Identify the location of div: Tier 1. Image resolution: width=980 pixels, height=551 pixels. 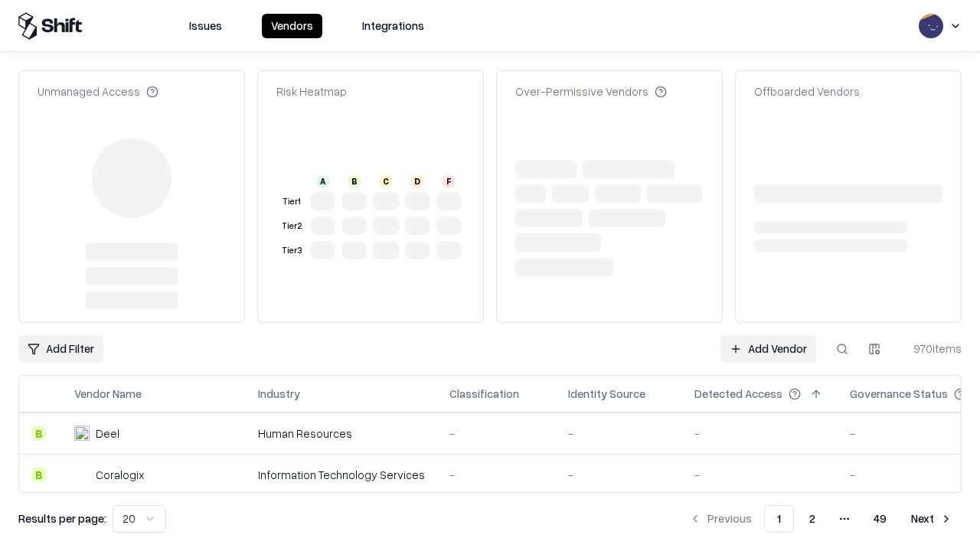
(292, 202).